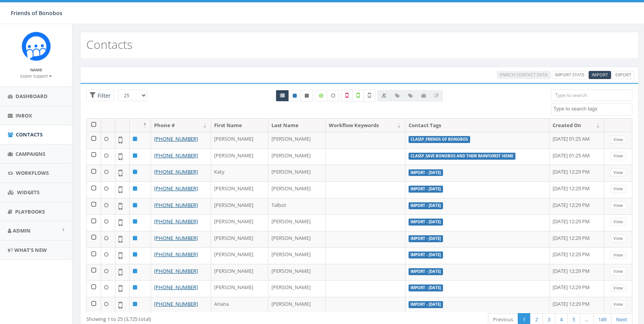 The width and height of the screenshot is (644, 324). Describe the element at coordinates (297, 207) in the screenshot. I see `td: Talbot` at that location.